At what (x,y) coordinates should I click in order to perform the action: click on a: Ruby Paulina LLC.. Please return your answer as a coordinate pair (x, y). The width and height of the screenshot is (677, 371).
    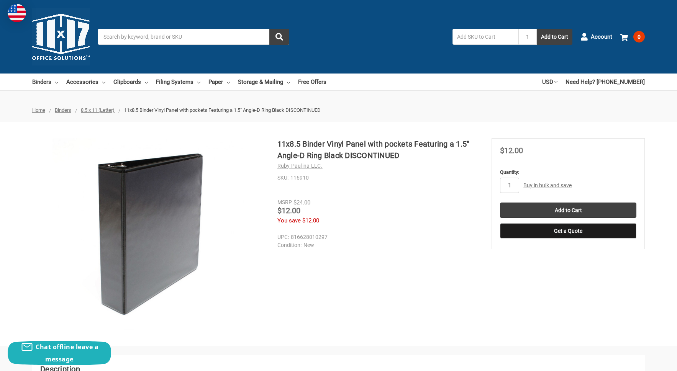
    Looking at the image, I should click on (300, 166).